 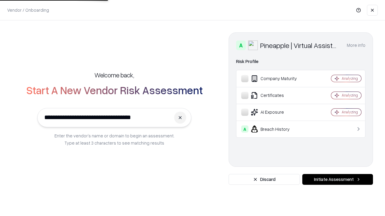 What do you see at coordinates (299, 45) in the screenshot?
I see `div: Pineapple | Virtual Assistant Agency` at bounding box center [299, 45].